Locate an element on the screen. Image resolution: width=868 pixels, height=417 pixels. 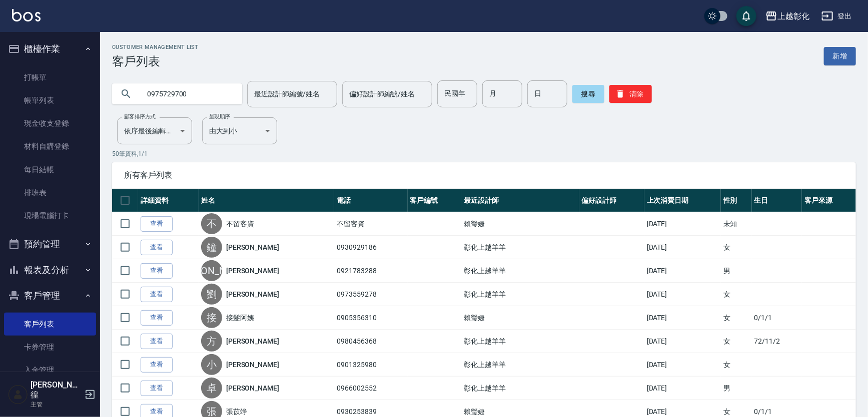
td: 0905356310 is located at coordinates (370, 318).